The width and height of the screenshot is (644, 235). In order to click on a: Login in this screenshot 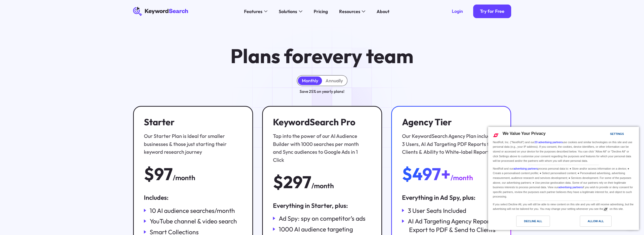, I will do `click(457, 12)`.